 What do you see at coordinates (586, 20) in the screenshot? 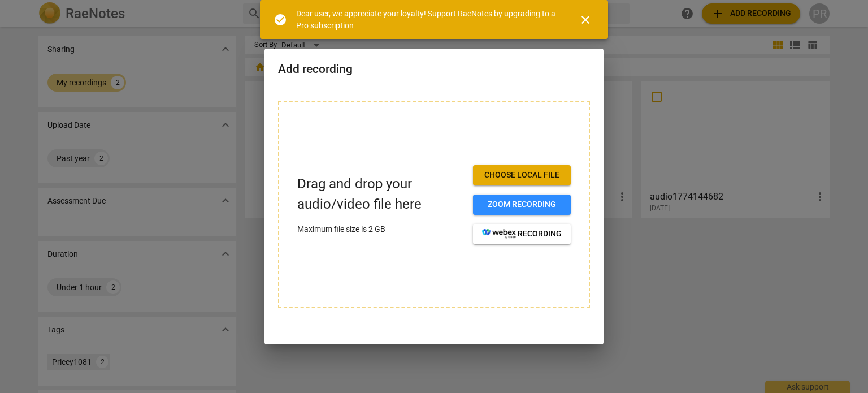
I see `button: Close` at bounding box center [586, 20].